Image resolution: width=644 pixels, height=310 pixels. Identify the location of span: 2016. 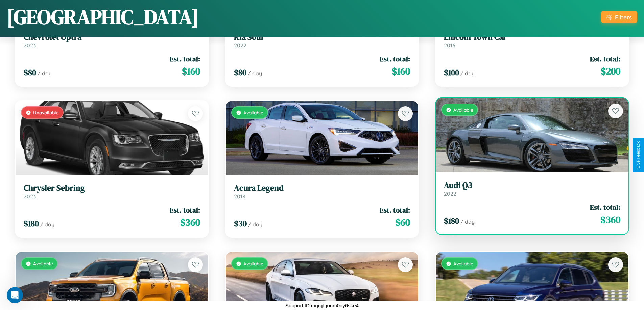
(450, 45).